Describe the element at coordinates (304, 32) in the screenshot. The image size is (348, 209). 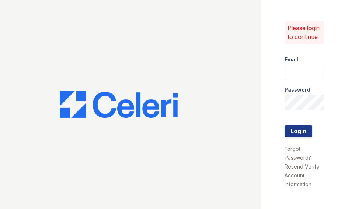
I see `p: Please login to continue` at that location.